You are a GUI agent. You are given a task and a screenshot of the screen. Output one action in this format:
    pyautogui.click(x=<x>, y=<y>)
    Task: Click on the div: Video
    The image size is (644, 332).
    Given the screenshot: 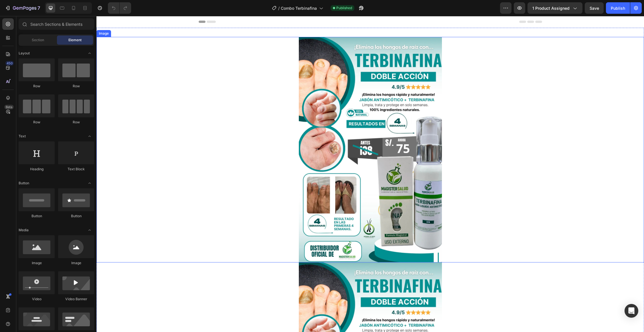 What is the action you would take?
    pyautogui.click(x=37, y=299)
    